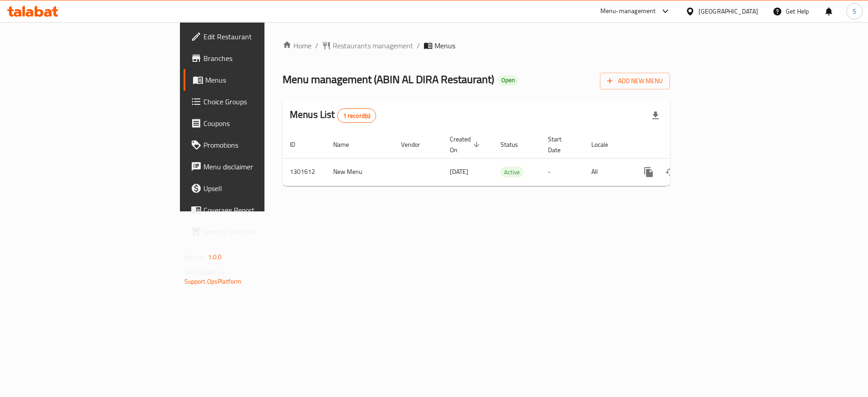 This screenshot has height=397, width=868. I want to click on a: Menu disclaimer, so click(254, 166).